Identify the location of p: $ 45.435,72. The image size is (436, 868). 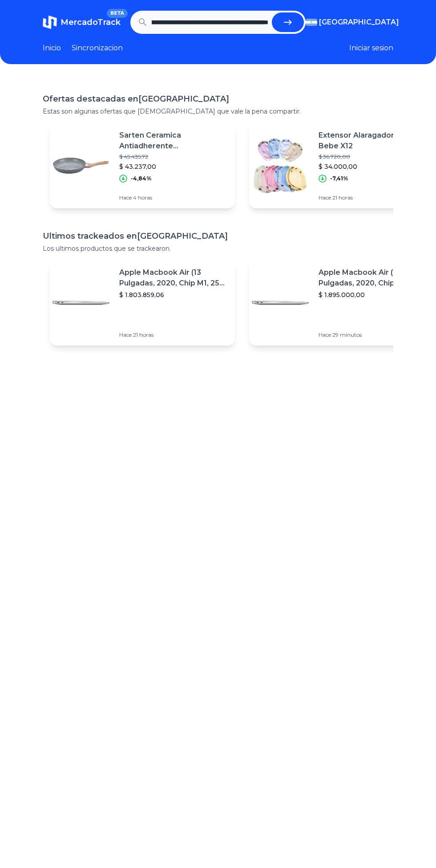
(174, 157).